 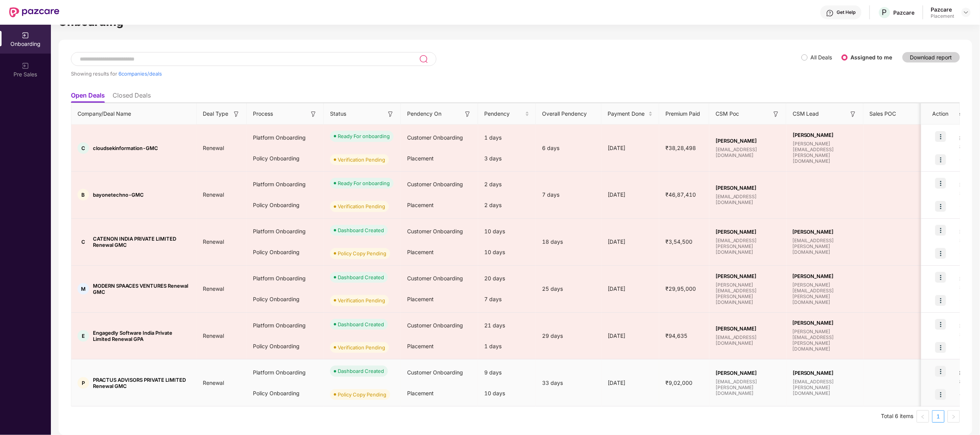 What do you see at coordinates (966, 13) in the screenshot?
I see `img: svg+xml;base64,PHN2ZyBpZD0iRHJvcGRvd24tMzJ4MzIiIHhtbG5zPSJodHRwOi8vd3d3LnczLm9yZy8yMDAwL3N2ZyIgd2...` at bounding box center [966, 13].